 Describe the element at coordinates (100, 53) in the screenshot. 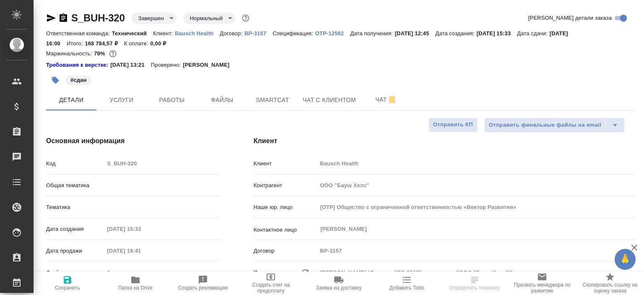

I see `p: 79%` at that location.